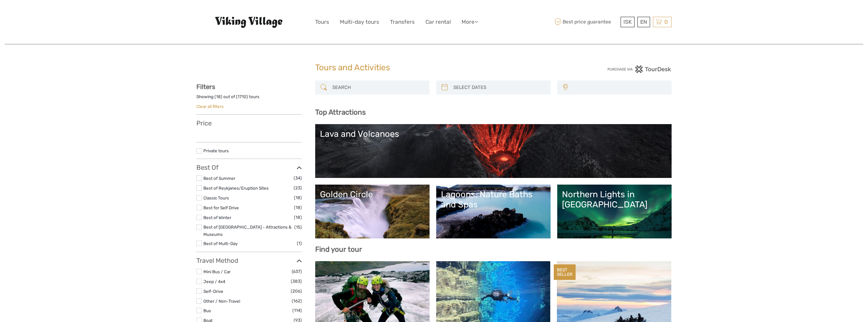 The width and height of the screenshot is (868, 322). Describe the element at coordinates (644, 22) in the screenshot. I see `div: EN` at that location.